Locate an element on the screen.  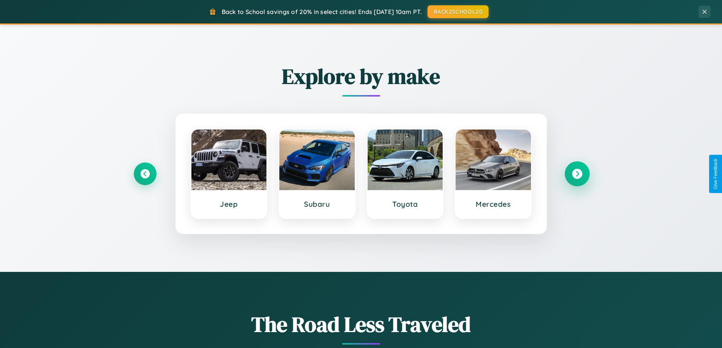
h3: Mercedes is located at coordinates (493, 204).